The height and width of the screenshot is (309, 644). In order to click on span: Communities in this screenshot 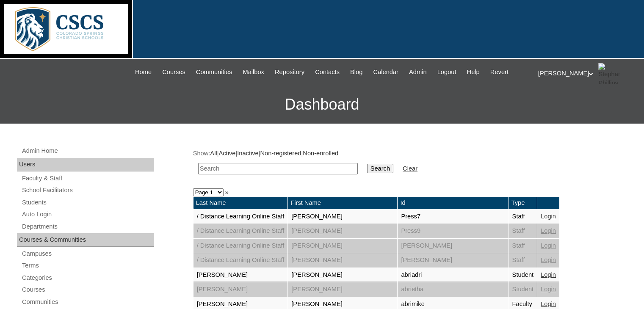, I will do `click(214, 72)`.